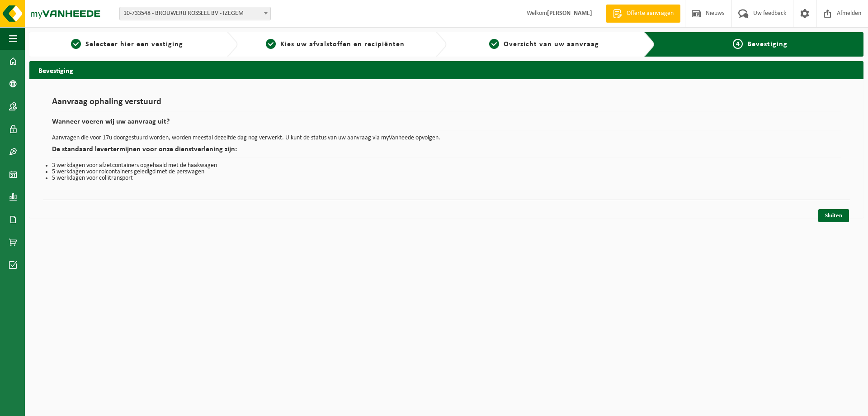 The height and width of the screenshot is (416, 868). What do you see at coordinates (738, 44) in the screenshot?
I see `span: 4` at bounding box center [738, 44].